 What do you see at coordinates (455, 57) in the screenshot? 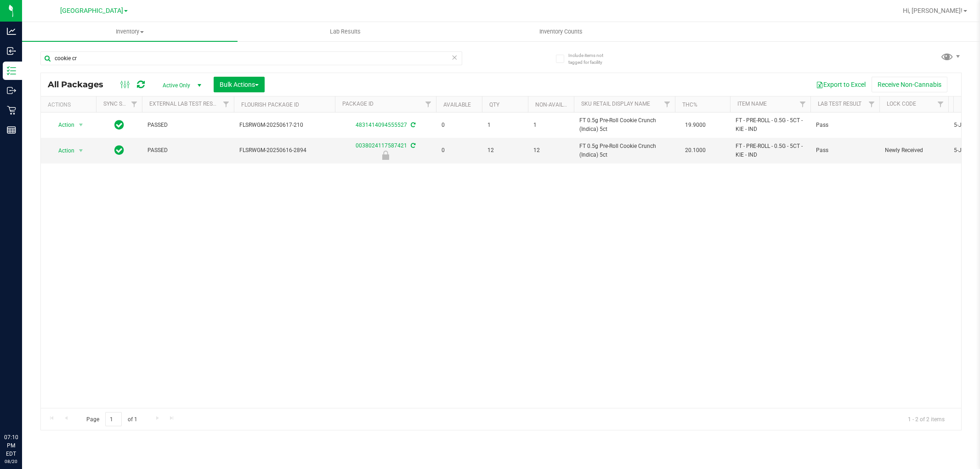
I see `span: Clear` at bounding box center [455, 57].